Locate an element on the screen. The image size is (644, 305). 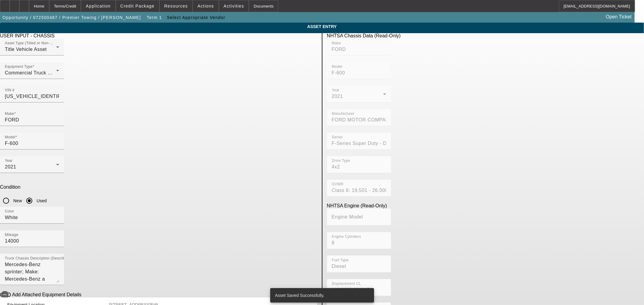
span: ASSET ENTRY is located at coordinates (322, 27).